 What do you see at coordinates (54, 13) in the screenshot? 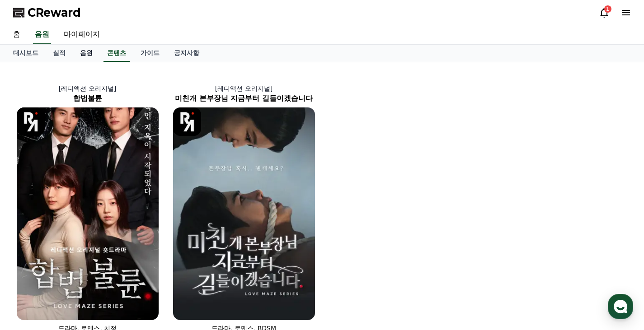
I see `span: CReward` at bounding box center [54, 13].